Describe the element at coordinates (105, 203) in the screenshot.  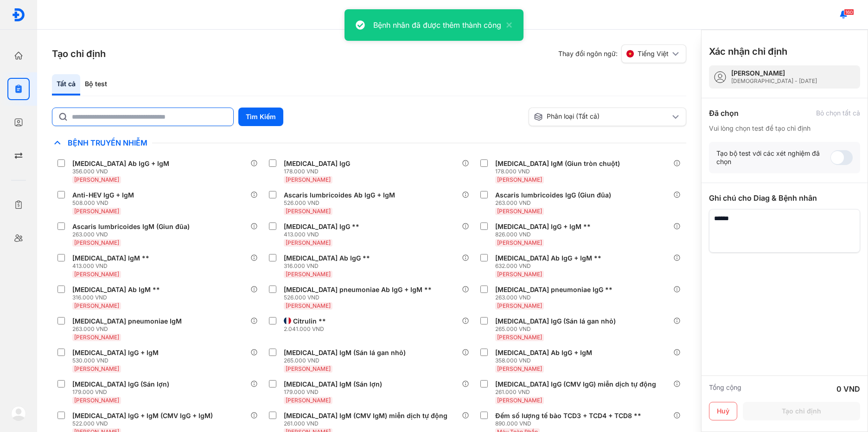
I see `div: 508.000 VND` at that location.